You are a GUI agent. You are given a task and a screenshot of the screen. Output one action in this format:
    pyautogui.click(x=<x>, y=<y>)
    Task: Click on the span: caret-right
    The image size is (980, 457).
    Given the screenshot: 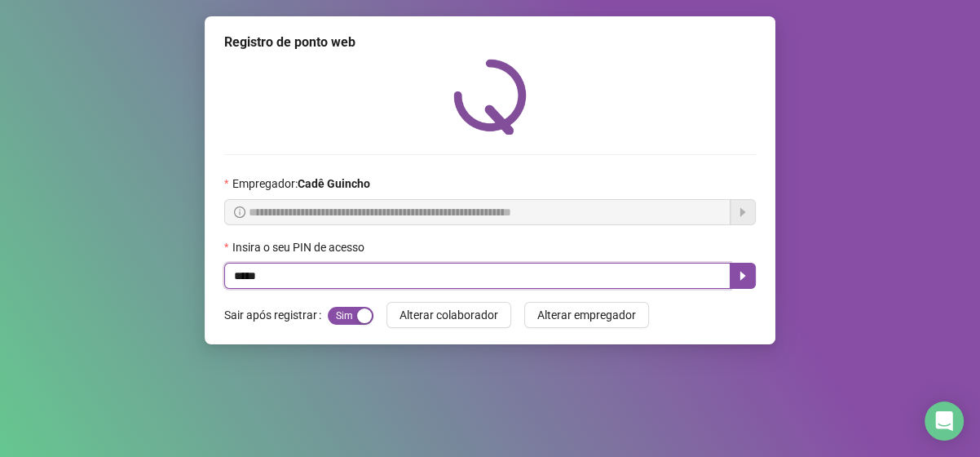 What is the action you would take?
    pyautogui.click(x=743, y=276)
    